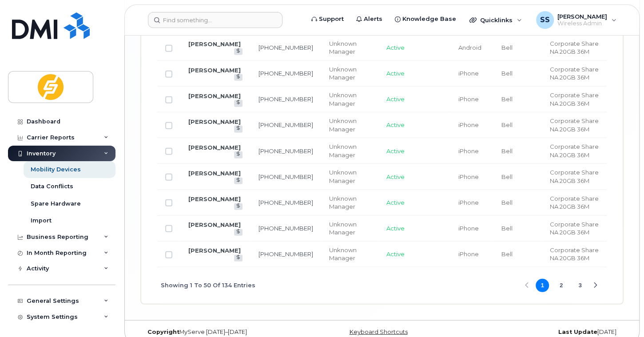  I want to click on span: Alerts, so click(373, 19).